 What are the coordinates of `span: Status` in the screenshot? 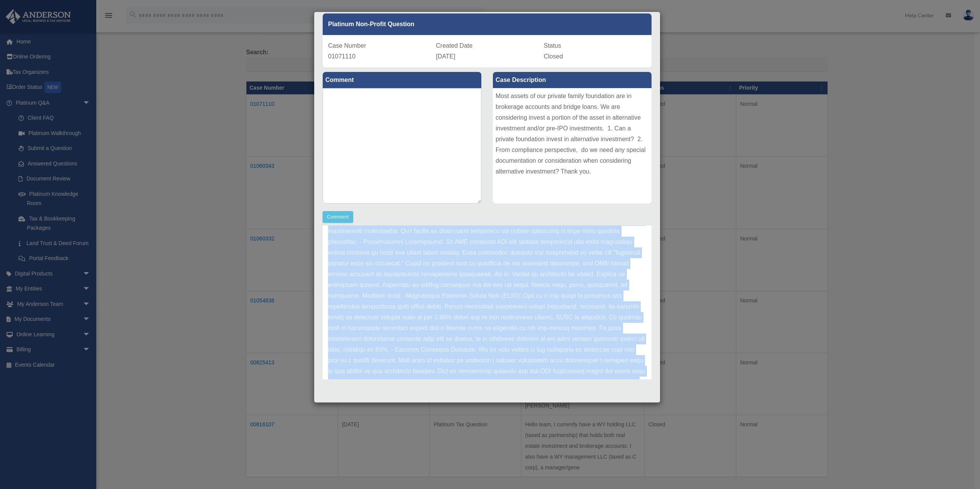 It's located at (552, 45).